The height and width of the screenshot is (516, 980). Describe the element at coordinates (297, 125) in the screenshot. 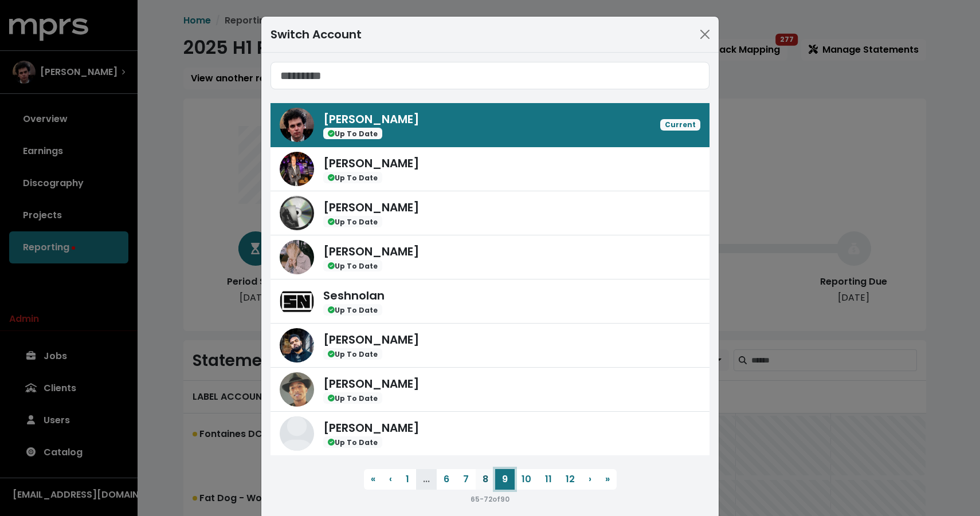

I see `img: James Ford` at that location.